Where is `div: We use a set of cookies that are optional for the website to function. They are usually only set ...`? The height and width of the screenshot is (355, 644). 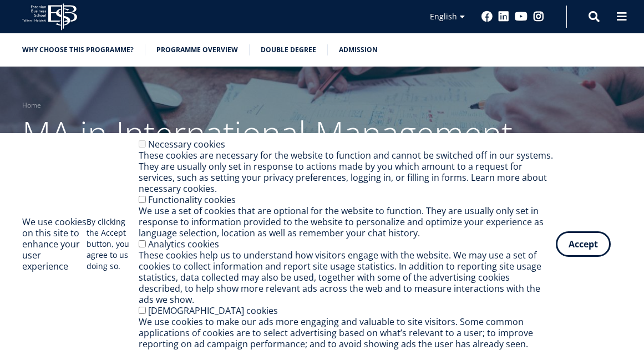 div: We use a set of cookies that are optional for the website to function. They are usually only set ... is located at coordinates (348, 222).